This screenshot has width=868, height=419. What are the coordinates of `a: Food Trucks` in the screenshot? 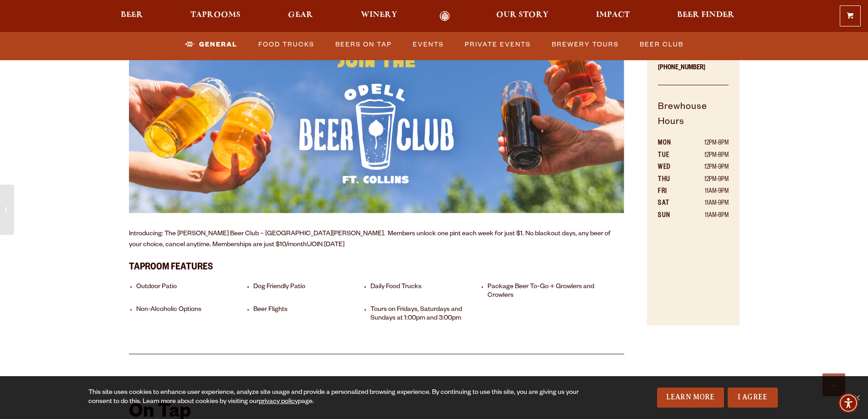 It's located at (286, 44).